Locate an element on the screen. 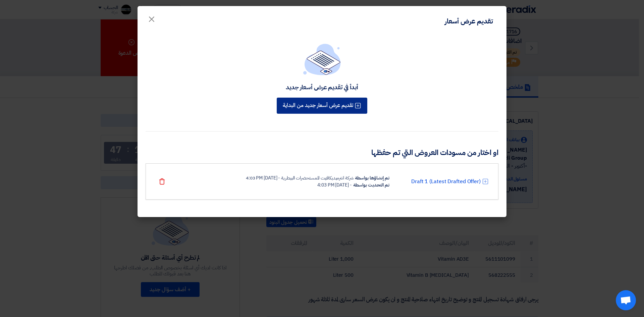 This screenshot has width=644, height=317. button: تقديم عرض أسعار جديد من البداية is located at coordinates (322, 106).